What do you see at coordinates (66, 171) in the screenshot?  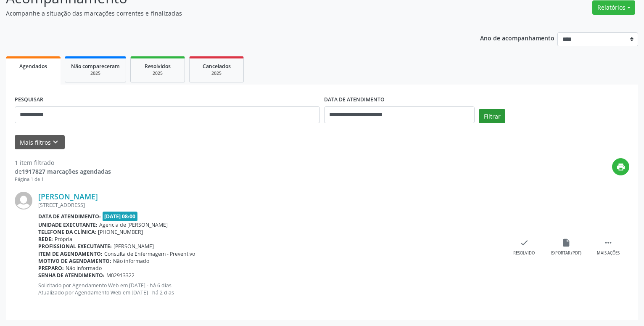 I see `strong: 1917827 marcações agendadas` at bounding box center [66, 171].